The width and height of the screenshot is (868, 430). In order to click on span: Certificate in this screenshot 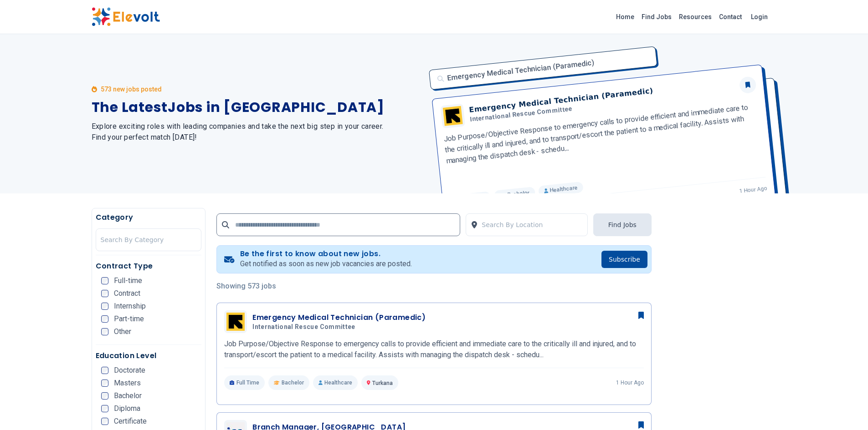, I will do `click(130, 421)`.